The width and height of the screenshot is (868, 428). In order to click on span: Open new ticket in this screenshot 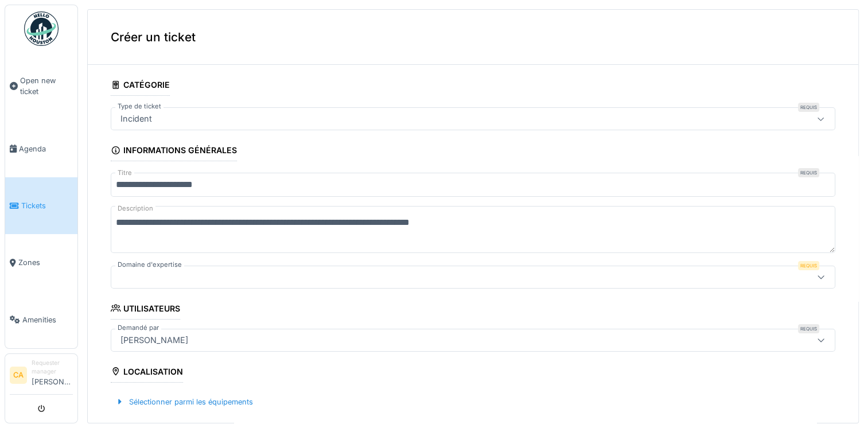, I will do `click(47, 86)`.